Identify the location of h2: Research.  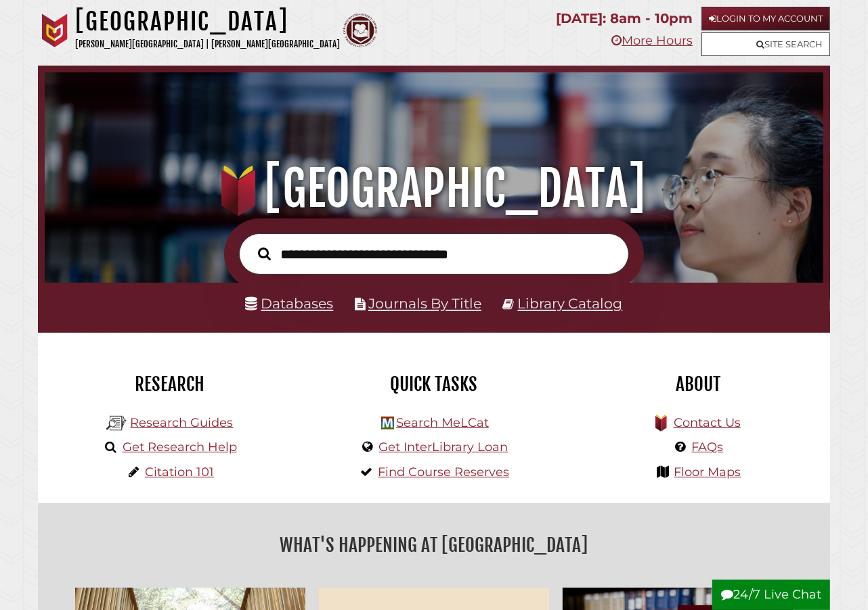
(170, 384).